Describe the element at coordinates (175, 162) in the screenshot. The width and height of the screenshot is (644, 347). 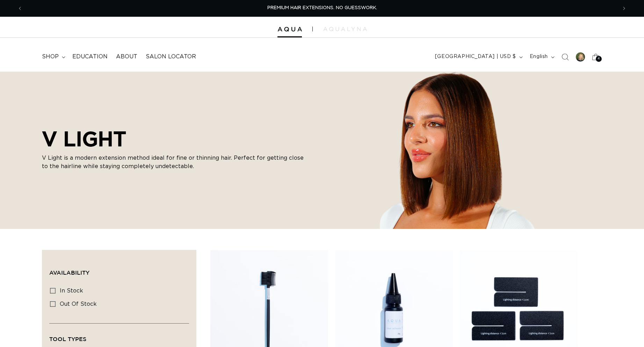
I see `p: V Light is a modern extension method ideal for fine or thinning hair. Perfect for getting close t...` at that location.